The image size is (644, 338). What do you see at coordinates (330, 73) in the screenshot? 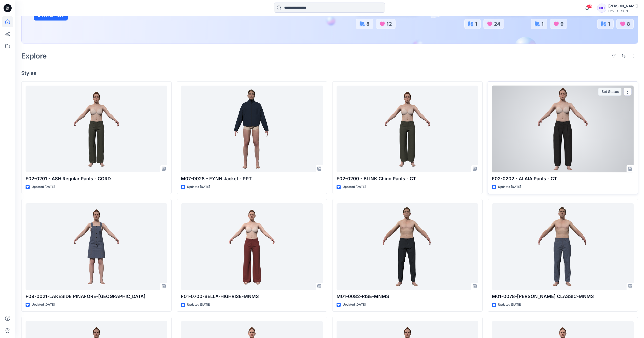
I see `h4: Styles` at bounding box center [330, 73].